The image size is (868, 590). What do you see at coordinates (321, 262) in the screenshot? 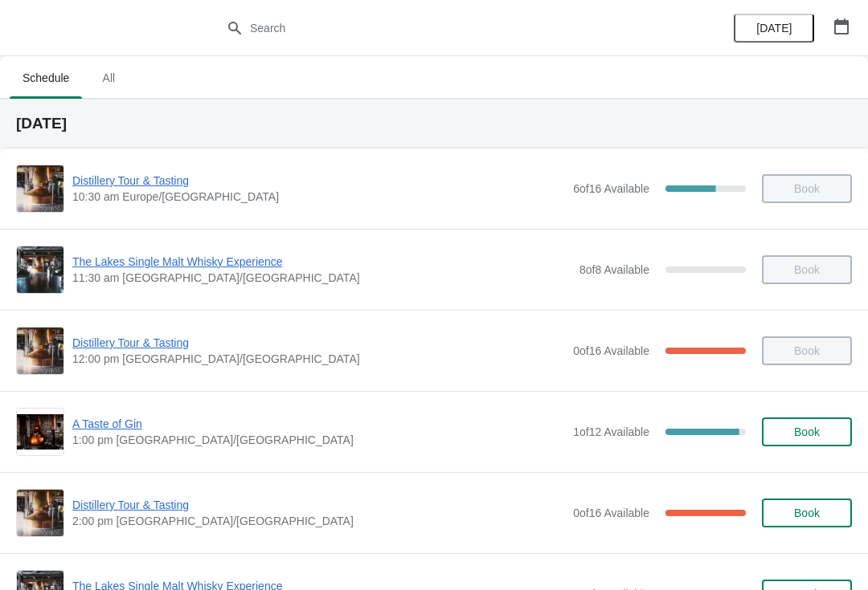
I see `span: The Lakes Single Malt Whisky Experience` at bounding box center [321, 262].